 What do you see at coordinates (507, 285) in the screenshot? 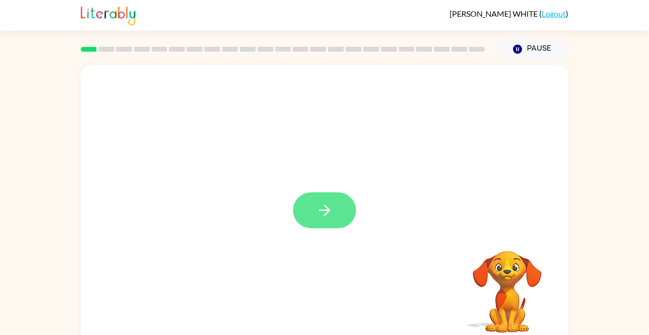
I see `video: Your browser must support playing .mp4 files to use Literably. Please try using another browser.` at bounding box center [507, 285].